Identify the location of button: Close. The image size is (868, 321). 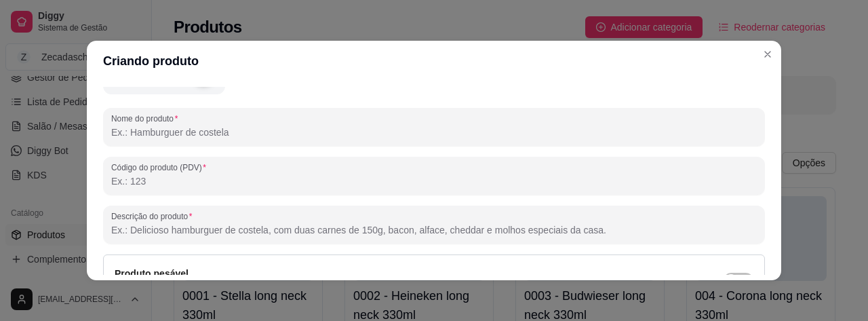
(768, 54).